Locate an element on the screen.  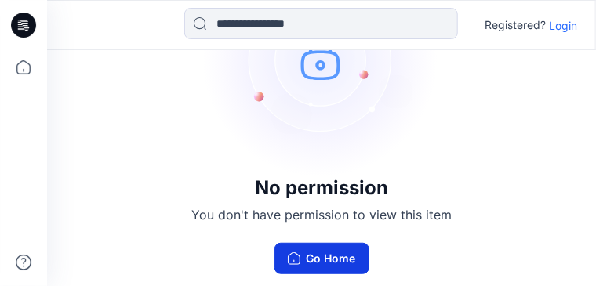
p: You don't have permission to view this item is located at coordinates (322, 215).